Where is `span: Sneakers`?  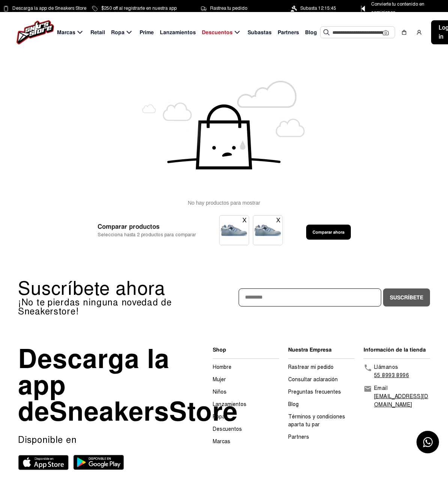 span: Sneakers is located at coordinates (109, 412).